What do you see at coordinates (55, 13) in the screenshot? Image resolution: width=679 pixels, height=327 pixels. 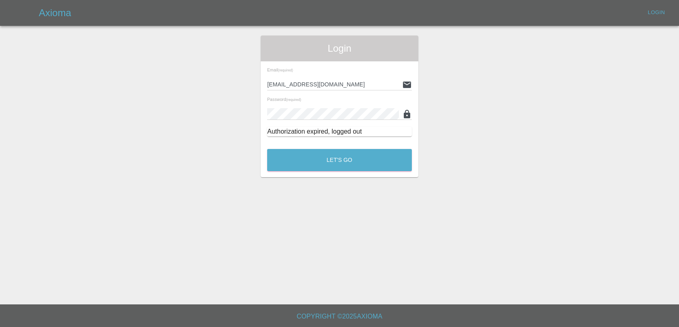 I see `h5: Axioma` at bounding box center [55, 13].